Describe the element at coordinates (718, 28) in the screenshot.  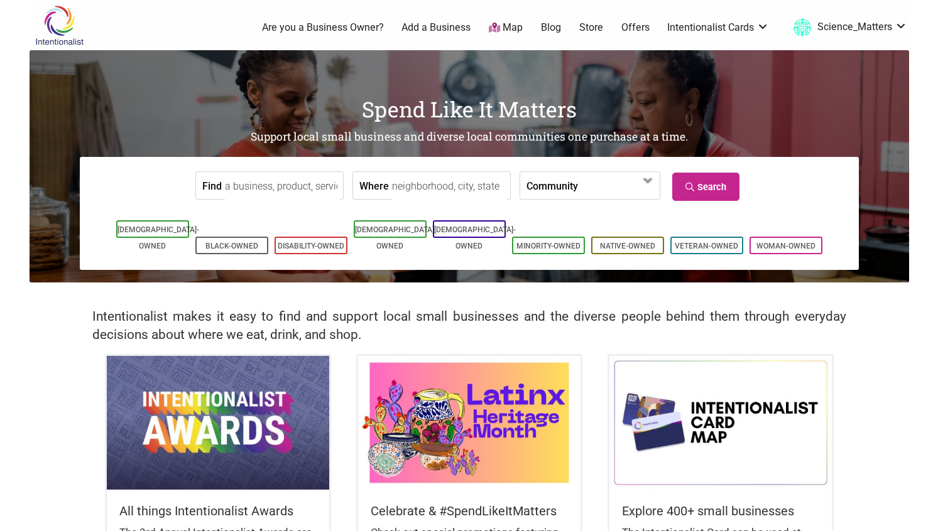
I see `a: Intentionalist Cards` at that location.